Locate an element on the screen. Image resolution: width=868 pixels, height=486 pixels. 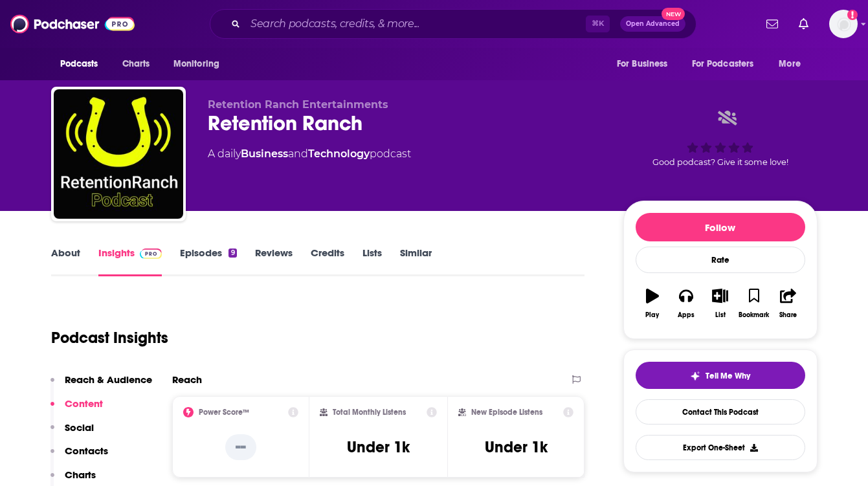
span: For Business is located at coordinates (642, 64).